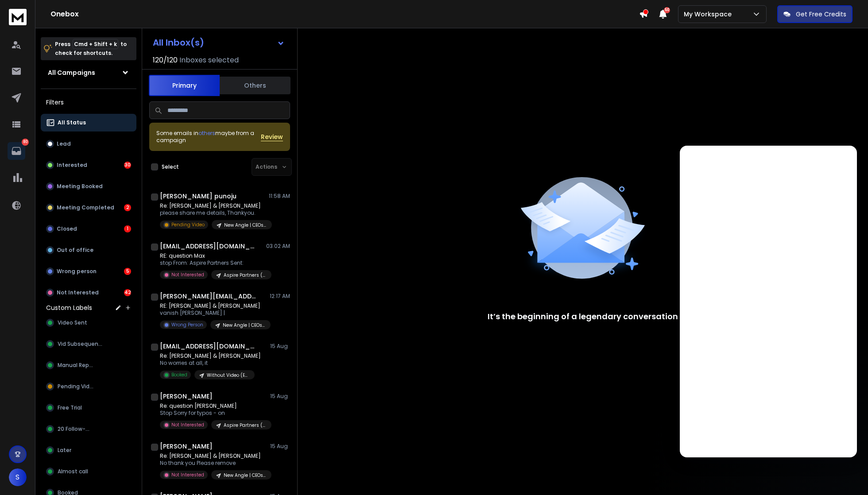  What do you see at coordinates (72, 323) in the screenshot?
I see `span: Video Sent` at bounding box center [72, 323].